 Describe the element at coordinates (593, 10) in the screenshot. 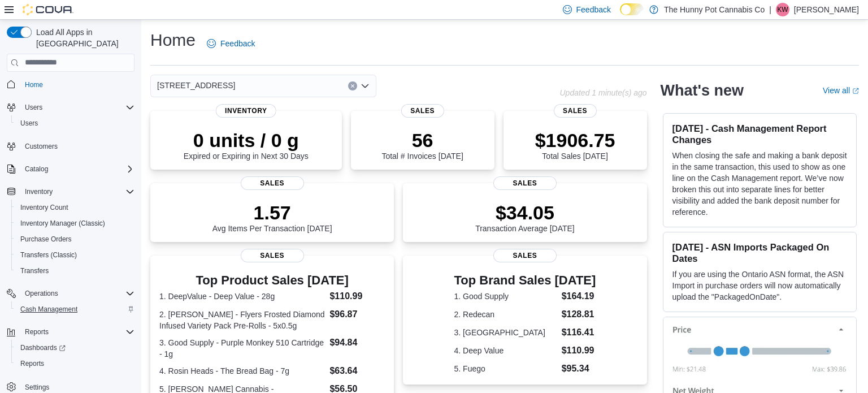

I see `span: Feedback` at that location.